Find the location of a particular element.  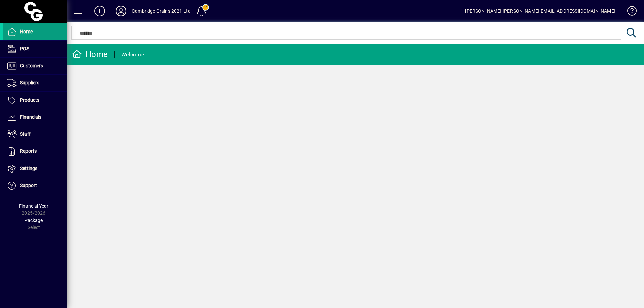

span: POS is located at coordinates (24, 49).